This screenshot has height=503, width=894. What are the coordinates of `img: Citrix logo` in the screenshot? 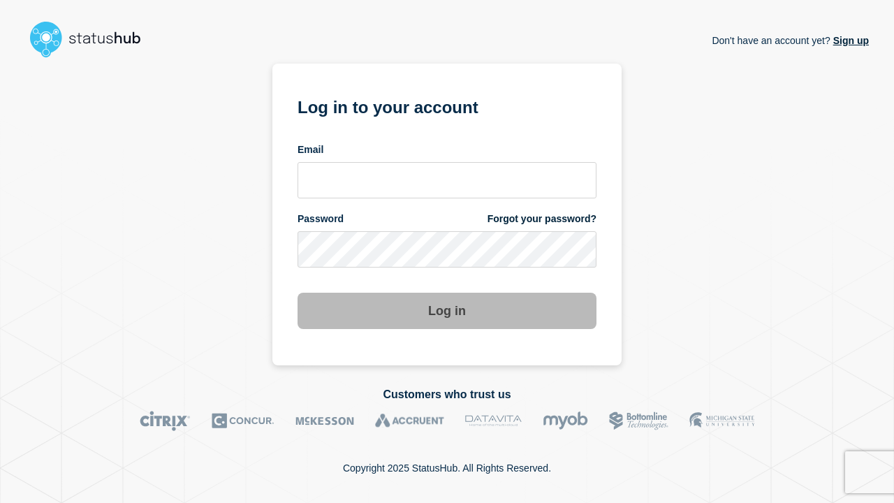 It's located at (165, 421).